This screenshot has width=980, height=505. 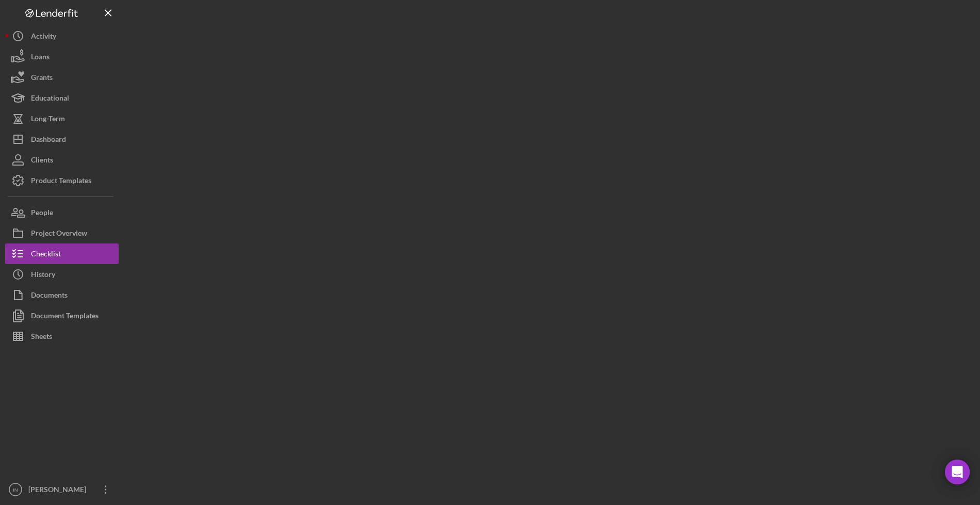 What do you see at coordinates (48, 120) in the screenshot?
I see `div: Long-Term` at bounding box center [48, 120].